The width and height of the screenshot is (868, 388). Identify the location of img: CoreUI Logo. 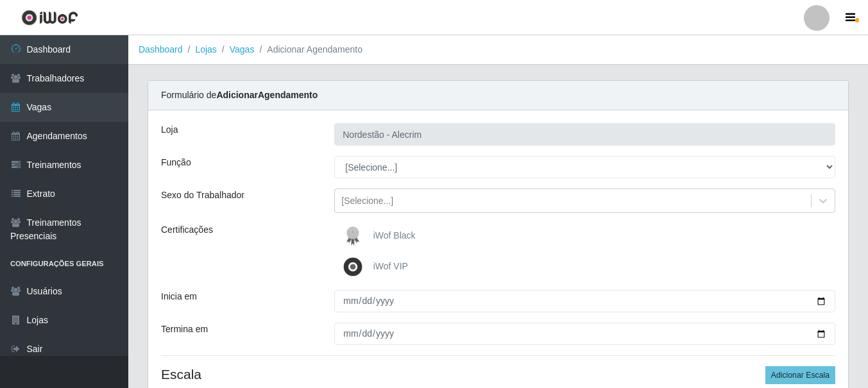
(50, 18).